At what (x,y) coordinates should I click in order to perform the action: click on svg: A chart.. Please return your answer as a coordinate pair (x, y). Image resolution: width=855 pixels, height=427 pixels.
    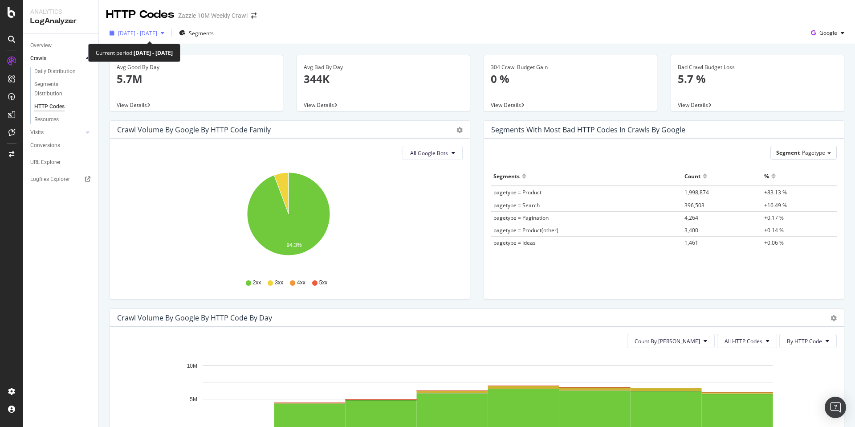
    Looking at the image, I should click on (288, 219).